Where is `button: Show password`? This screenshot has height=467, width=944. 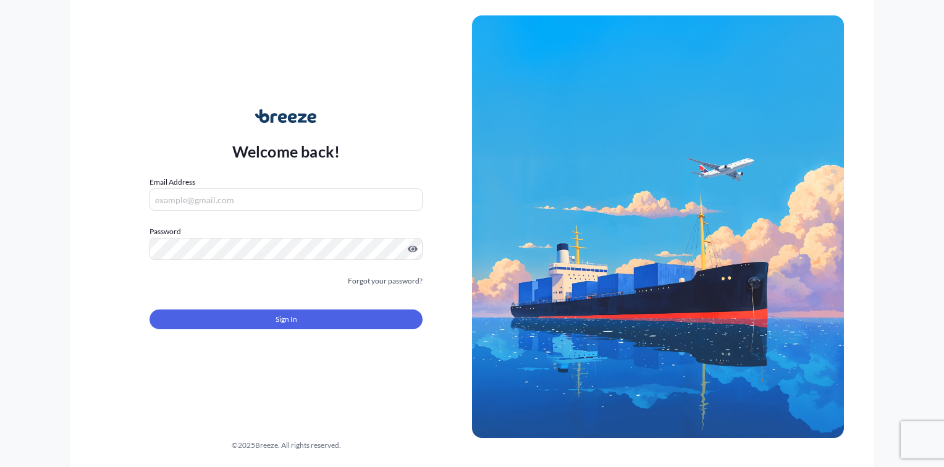
button: Show password is located at coordinates (413, 249).